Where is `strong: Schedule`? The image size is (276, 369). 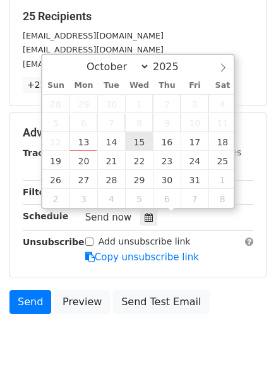 strong: Schedule is located at coordinates (45, 216).